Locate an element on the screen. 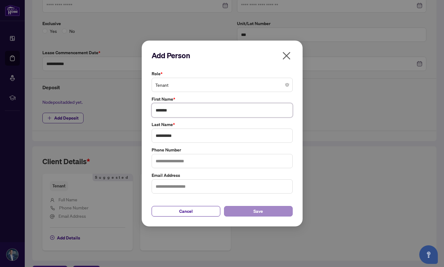 The width and height of the screenshot is (444, 267). label: Phone Number is located at coordinates (222, 150).